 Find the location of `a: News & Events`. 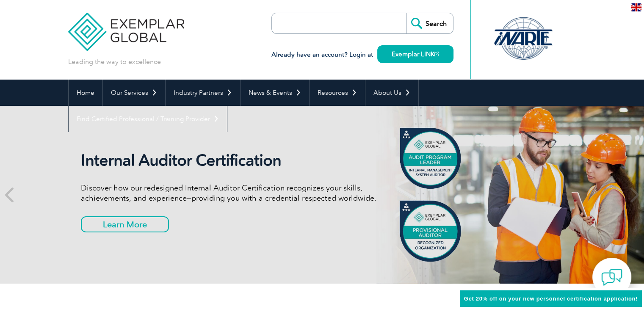

a: News & Events is located at coordinates (275, 93).